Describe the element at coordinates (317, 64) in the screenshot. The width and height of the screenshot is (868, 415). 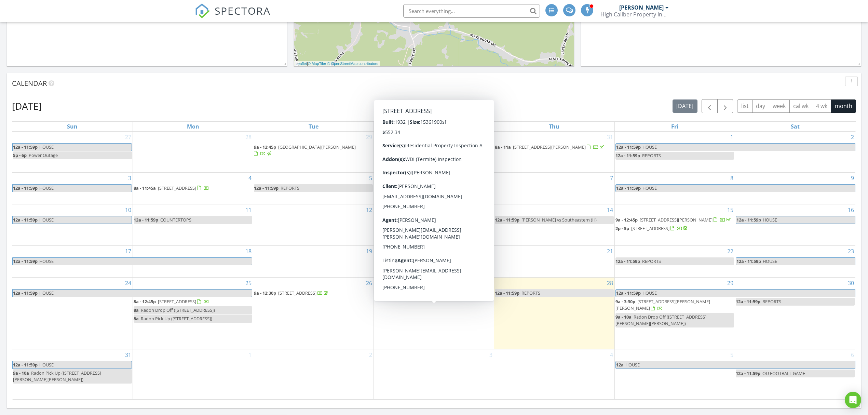
I see `a: © MapTiler` at that location.